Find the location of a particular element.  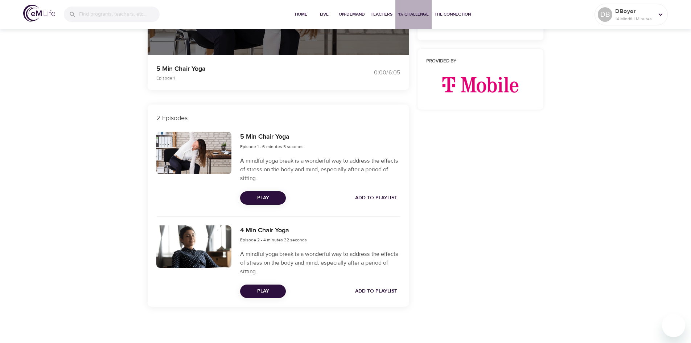

h6: 5 Min Chair Yoga is located at coordinates (272, 137).